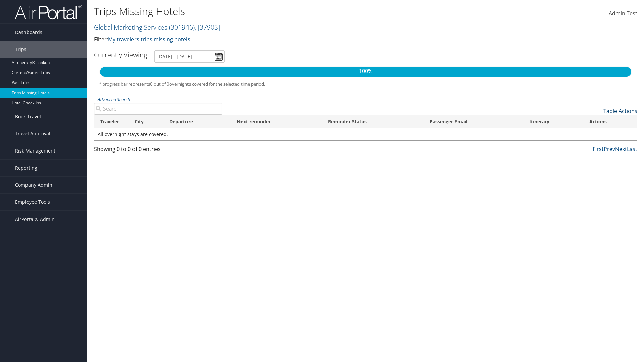 The height and width of the screenshot is (362, 644). What do you see at coordinates (632, 149) in the screenshot?
I see `a: Last` at bounding box center [632, 149].